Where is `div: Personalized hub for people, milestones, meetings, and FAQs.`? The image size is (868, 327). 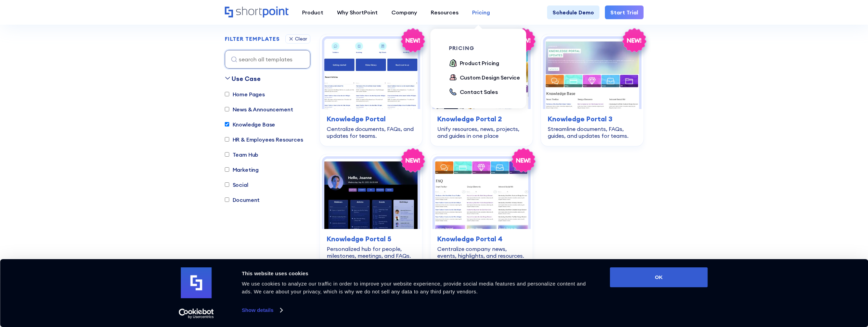
div: Personalized hub for people, milestones, meetings, and FAQs. is located at coordinates (371, 252).